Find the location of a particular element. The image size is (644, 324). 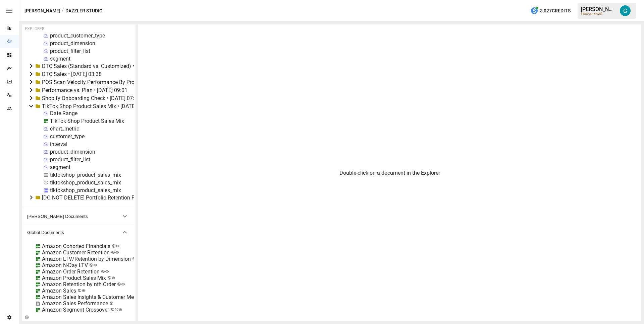

button: Global Documents is located at coordinates (77, 233).